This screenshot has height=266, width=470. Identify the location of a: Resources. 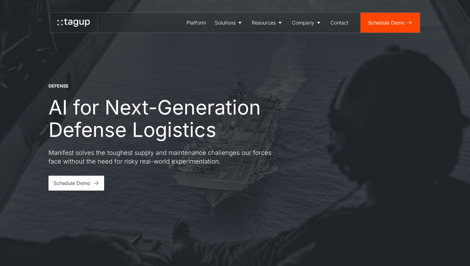
(267, 23).